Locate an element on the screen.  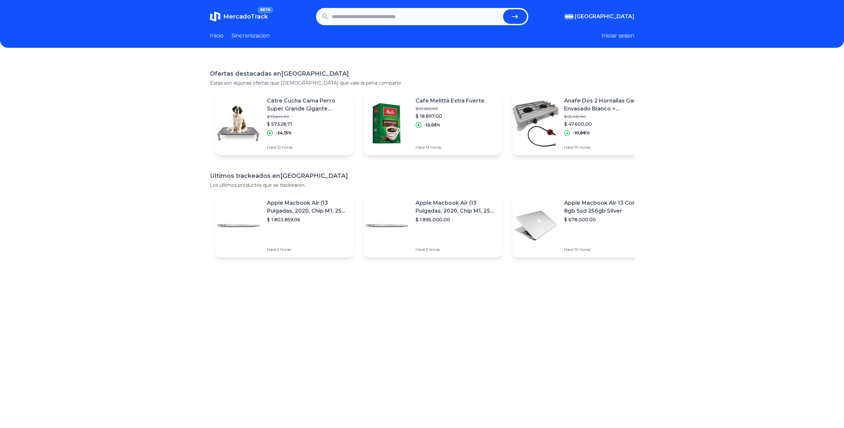
p: Hace 5 horas is located at coordinates (308, 249).